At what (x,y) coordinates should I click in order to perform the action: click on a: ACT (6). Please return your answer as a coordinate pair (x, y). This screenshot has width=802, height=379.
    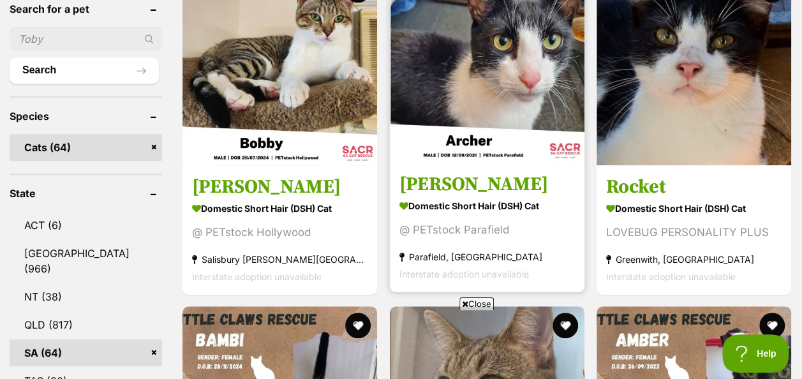
    Looking at the image, I should click on (85, 225).